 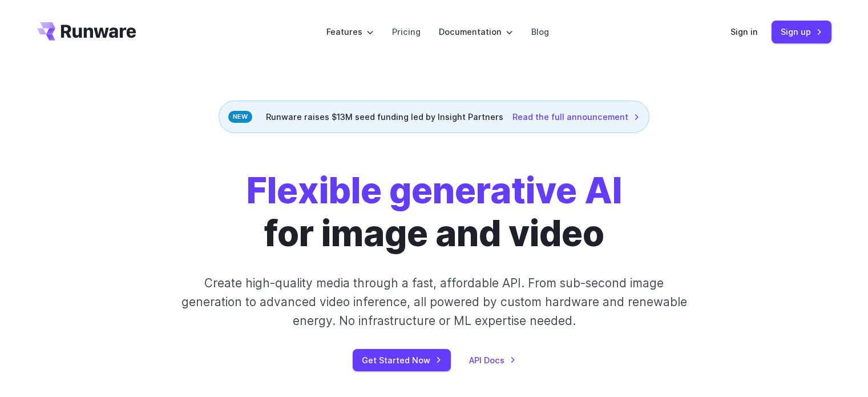 What do you see at coordinates (350, 32) in the screenshot?
I see `label: Features` at bounding box center [350, 32].